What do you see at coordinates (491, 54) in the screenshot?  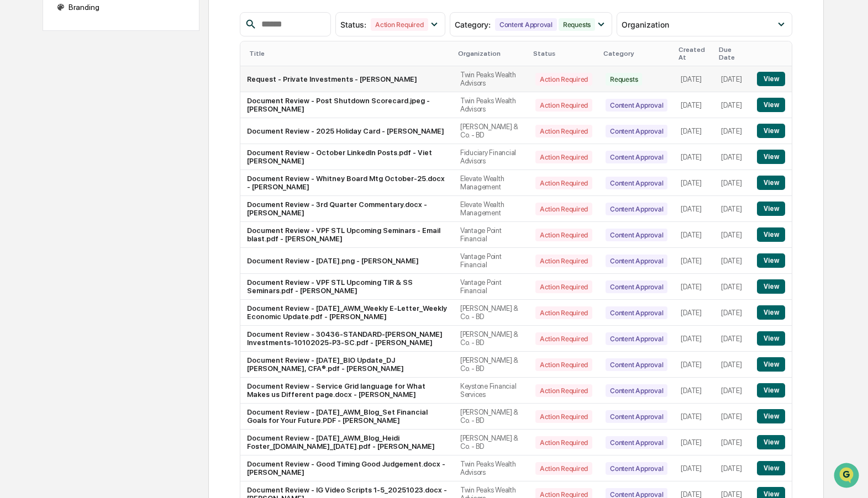 I see `div: Organization` at bounding box center [491, 54].